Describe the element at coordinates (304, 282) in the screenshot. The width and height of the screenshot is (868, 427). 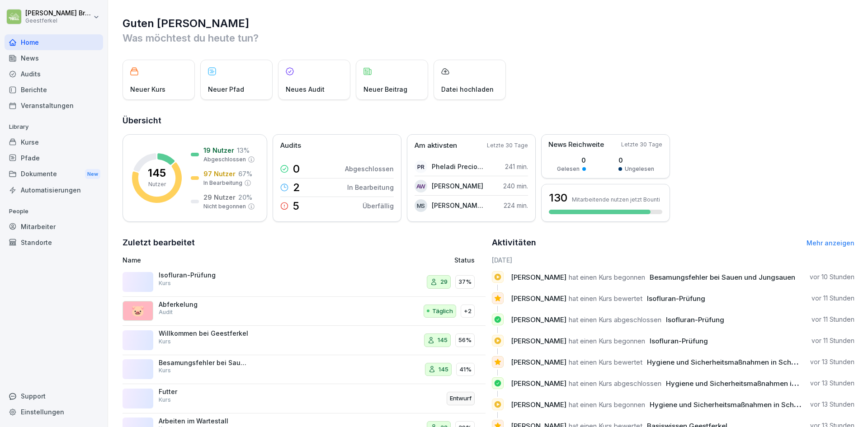
I see `a: Isofluran-PrüfungKurs2937%` at that location.